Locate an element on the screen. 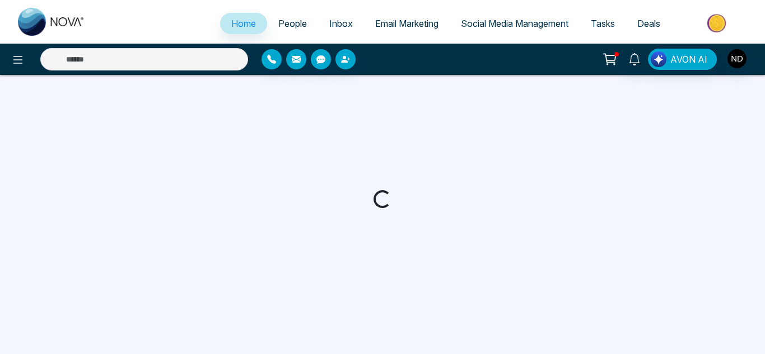  span: Social Media Management is located at coordinates (515, 24).